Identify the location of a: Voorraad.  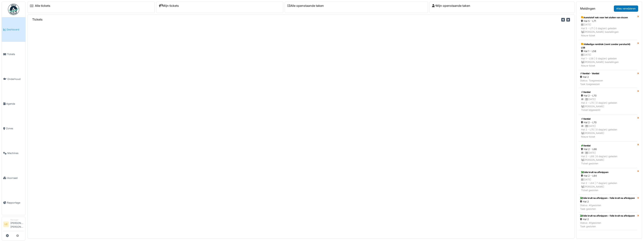
(14, 178).